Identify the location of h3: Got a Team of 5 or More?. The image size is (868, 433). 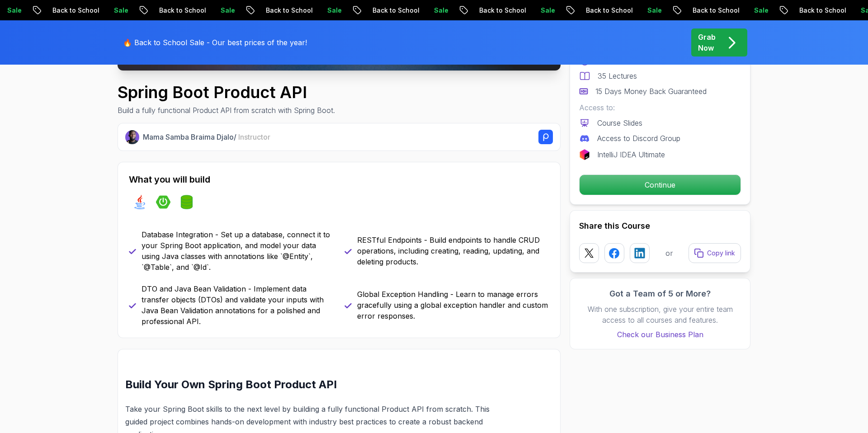
(660, 293).